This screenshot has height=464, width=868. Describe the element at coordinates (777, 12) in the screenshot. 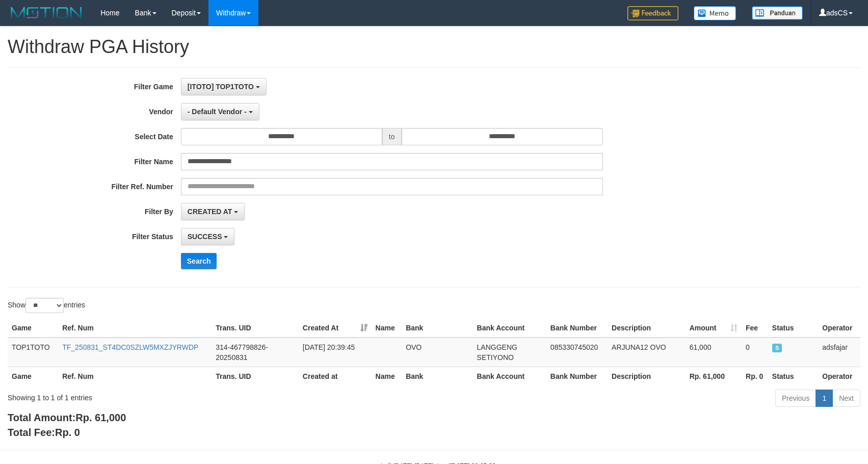

I see `img: panduan.png` at that location.